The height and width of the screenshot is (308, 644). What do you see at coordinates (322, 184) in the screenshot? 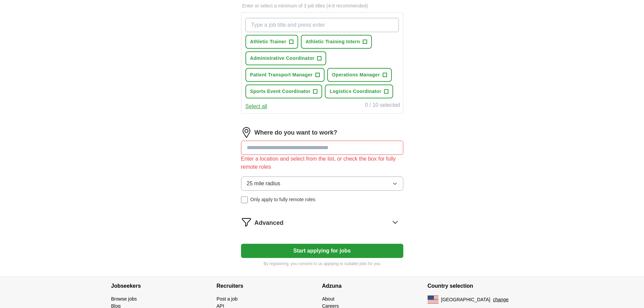
I see `button: 25 mile radius` at bounding box center [322, 184].